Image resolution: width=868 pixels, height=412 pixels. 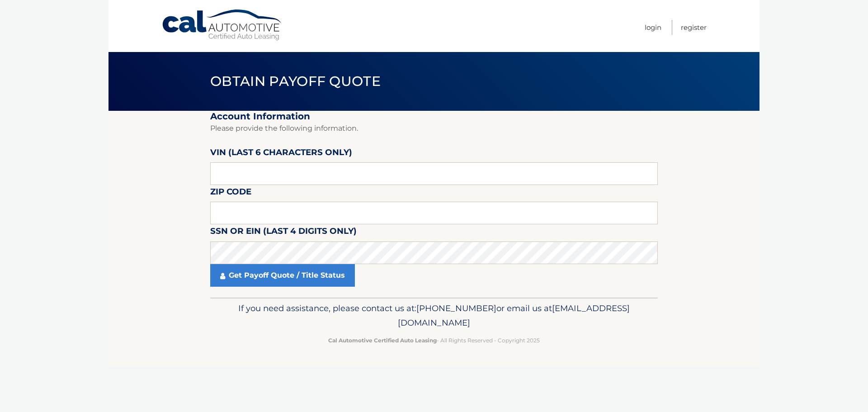 What do you see at coordinates (693, 27) in the screenshot?
I see `a: Register` at bounding box center [693, 27].